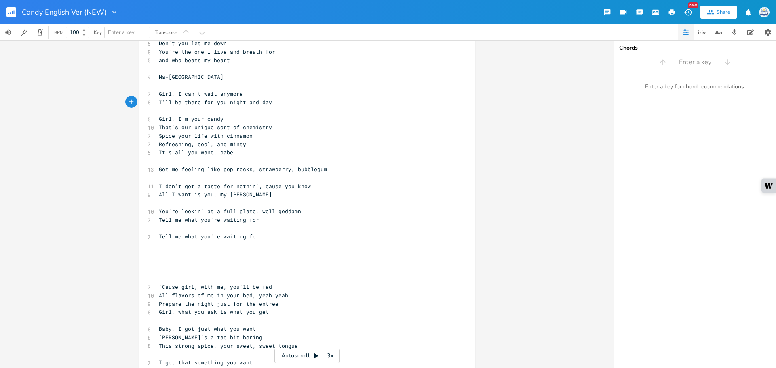 This screenshot has height=368, width=776. What do you see at coordinates (196, 152) in the screenshot?
I see `span: It's all you want, babe` at bounding box center [196, 152].